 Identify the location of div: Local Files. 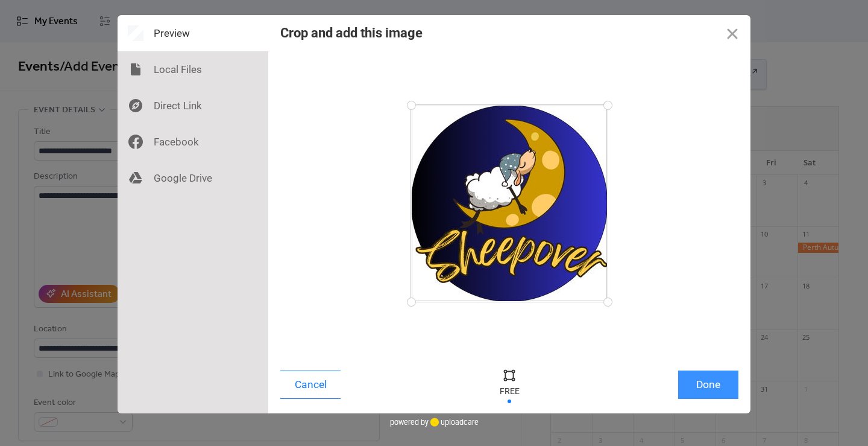
(193, 70).